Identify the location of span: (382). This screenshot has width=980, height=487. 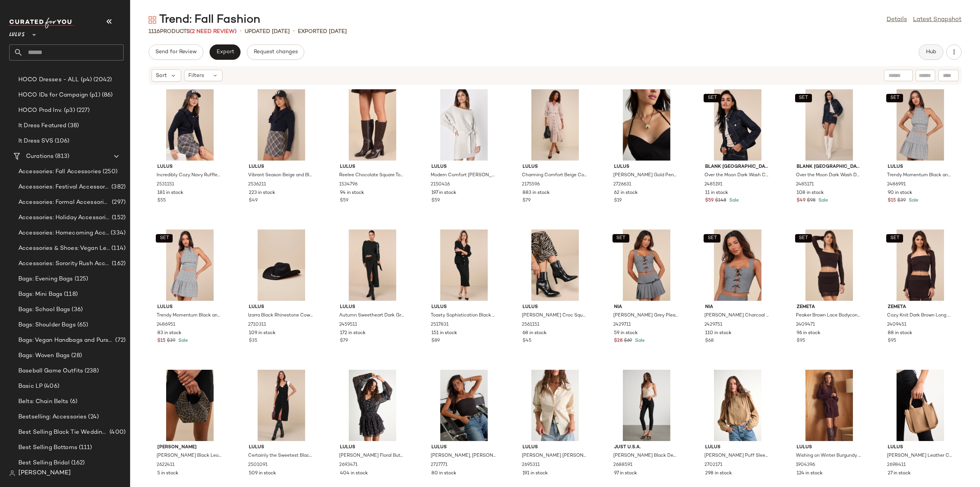
(118, 187).